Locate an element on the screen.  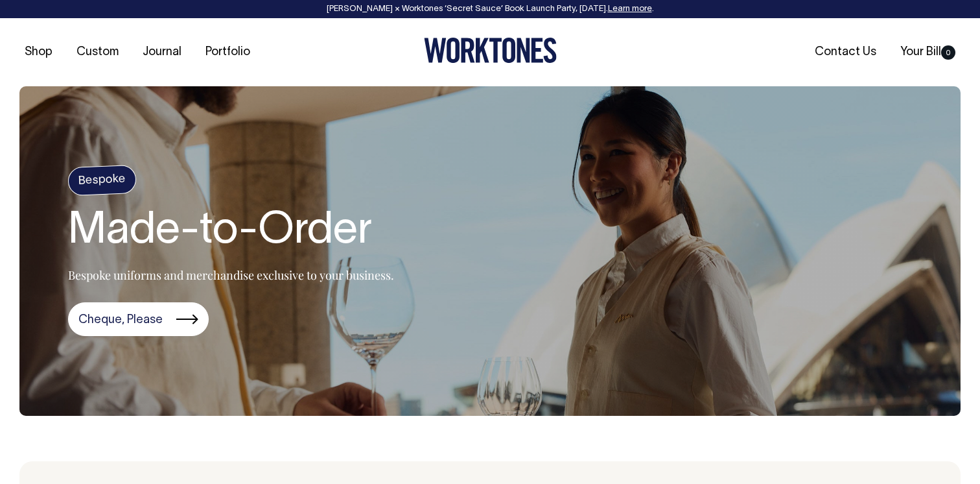
p: Bespoke uniforms and merchandise exclusive to your business. is located at coordinates (230, 275).